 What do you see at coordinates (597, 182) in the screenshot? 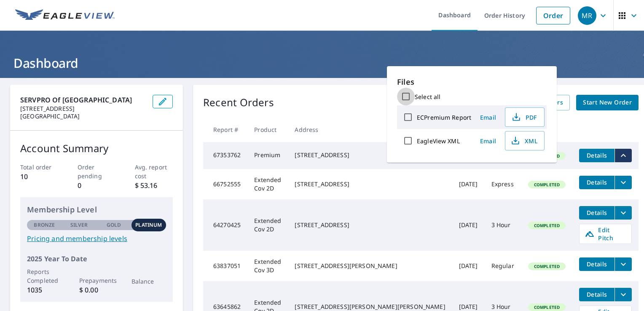
I see `button: detailsBtn-66752555` at bounding box center [597, 182].